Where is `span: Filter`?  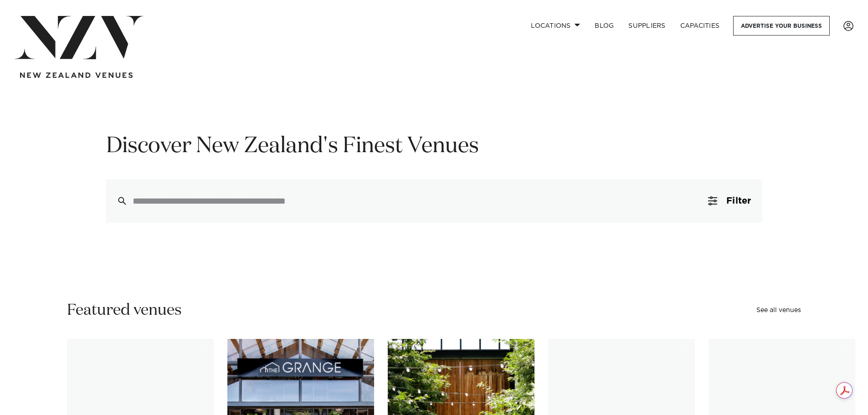
span: Filter is located at coordinates (739, 201).